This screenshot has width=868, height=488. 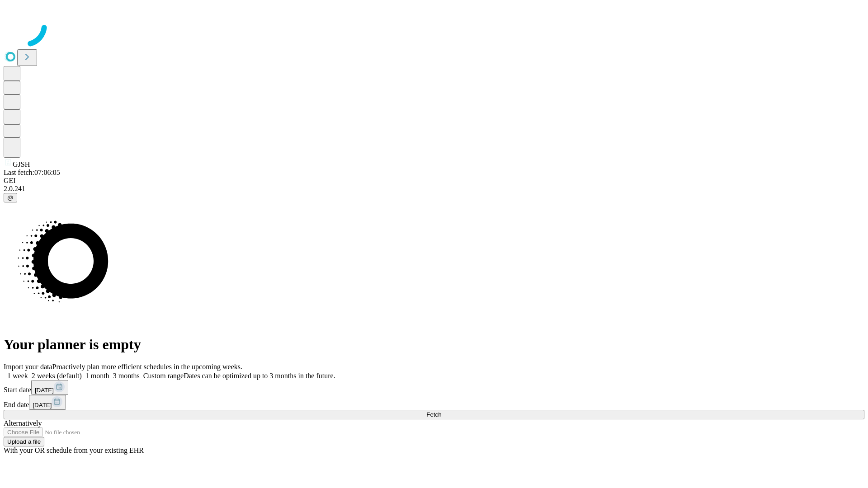 What do you see at coordinates (434, 387) in the screenshot?
I see `div: Start date` at bounding box center [434, 387].